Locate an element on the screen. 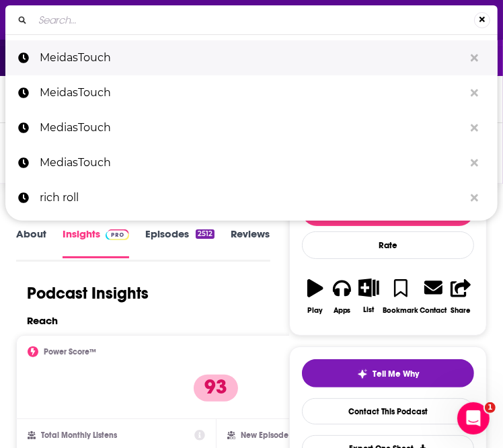 The image size is (503, 448). div: List is located at coordinates (369, 309).